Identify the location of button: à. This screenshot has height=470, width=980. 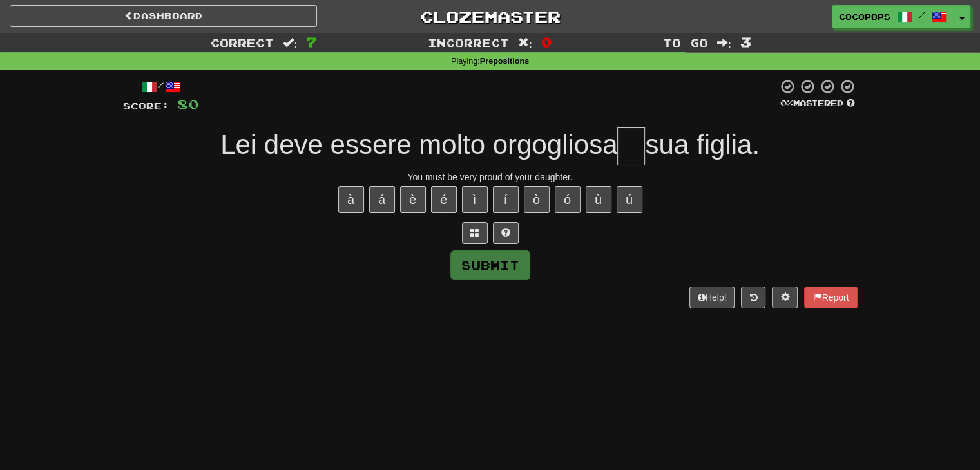
(351, 200).